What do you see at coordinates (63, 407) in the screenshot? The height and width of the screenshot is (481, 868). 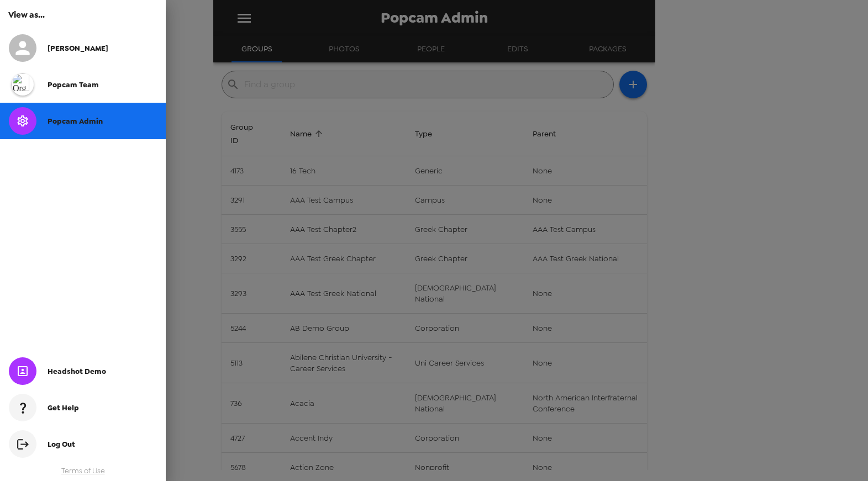 I see `span: Get Help` at bounding box center [63, 407].